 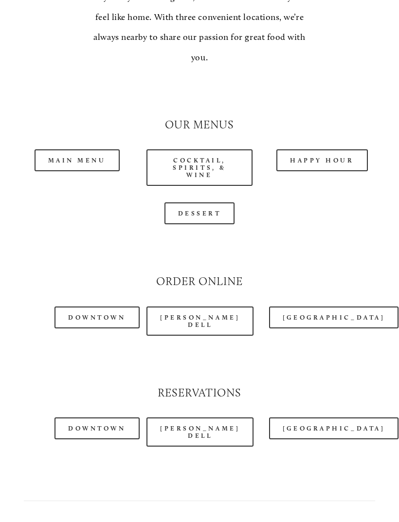 I want to click on h2: Our Menus, so click(x=199, y=125).